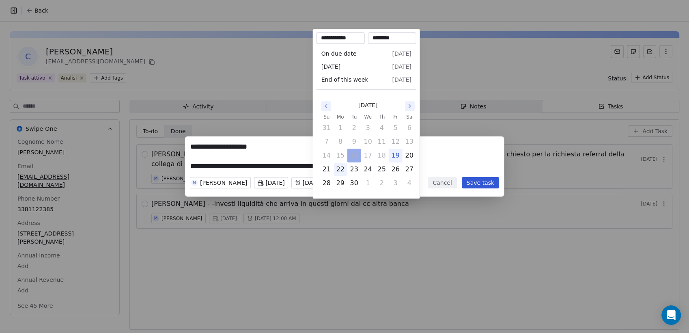 The width and height of the screenshot is (689, 333). Describe the element at coordinates (382, 183) in the screenshot. I see `button: Thursday, October 2nd, 2025` at that location.